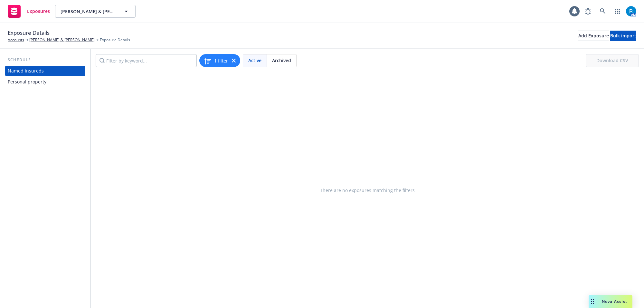 This screenshot has height=308, width=644. I want to click on div: Add Exposure, so click(593, 36).